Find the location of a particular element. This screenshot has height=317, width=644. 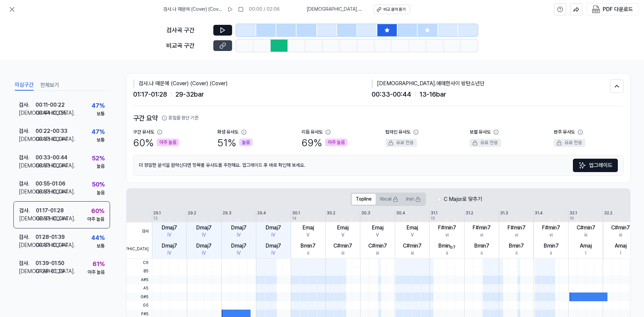

div: 비교곡 구간 is located at coordinates (188, 46).